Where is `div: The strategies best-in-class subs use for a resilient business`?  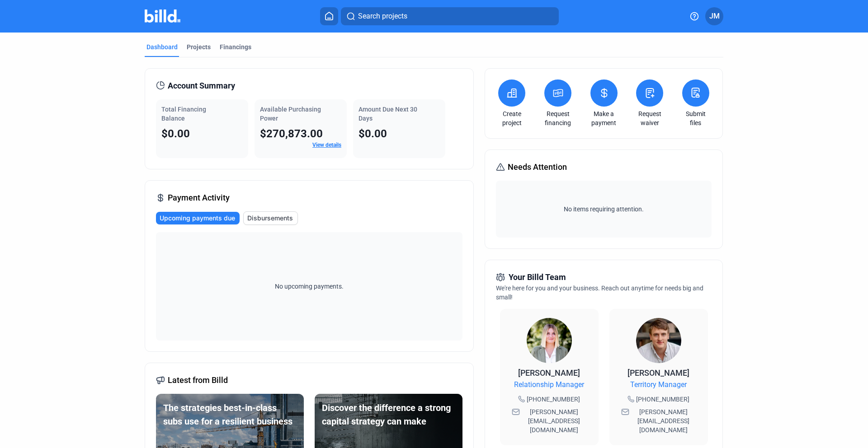 div: The strategies best-in-class subs use for a resilient business is located at coordinates (230, 415).